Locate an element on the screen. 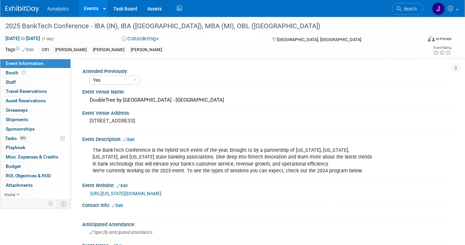  div: Event Rating is located at coordinates (442, 48).